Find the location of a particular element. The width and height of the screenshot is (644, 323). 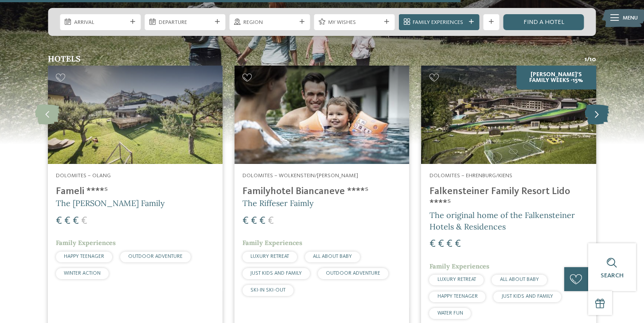

span: SKI-IN SKI-OUT is located at coordinates (267, 290).